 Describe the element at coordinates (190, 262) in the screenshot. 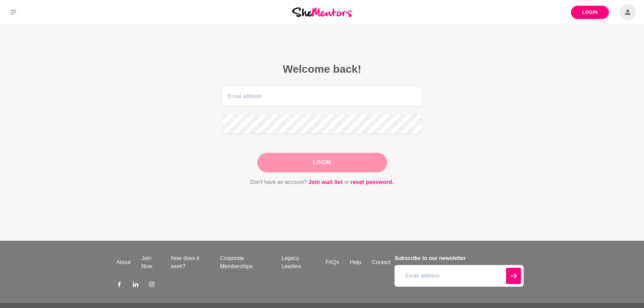

I see `a: How does it work?` at that location.